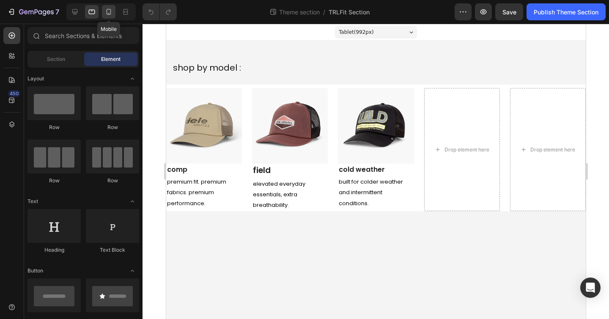 The image size is (609, 319). Describe the element at coordinates (14, 94) in the screenshot. I see `div: 450` at that location.